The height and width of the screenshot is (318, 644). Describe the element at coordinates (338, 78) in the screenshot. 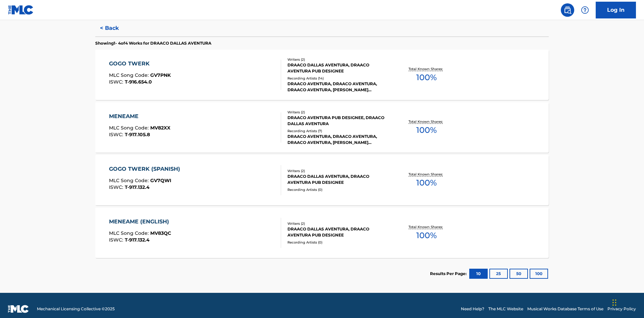

I see `div: Recording Artists ( 14 )` at that location.